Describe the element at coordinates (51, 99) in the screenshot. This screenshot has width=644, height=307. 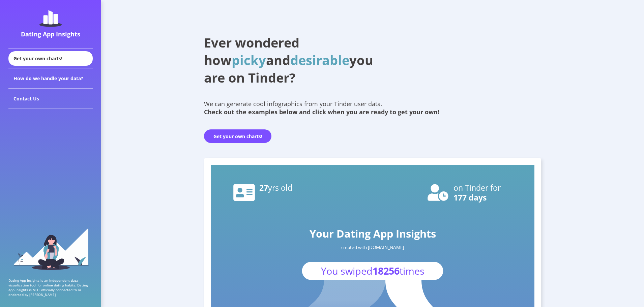
I see `div: Contact Us` at that location.